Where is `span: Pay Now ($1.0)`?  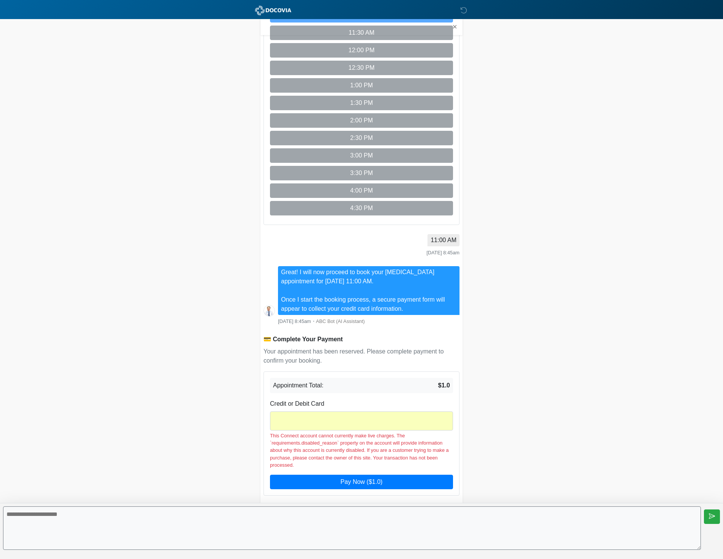 span: Pay Now ($1.0) is located at coordinates (362, 482).